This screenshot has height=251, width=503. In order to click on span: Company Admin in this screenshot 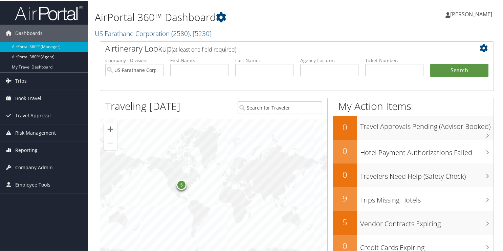, I will do `click(34, 167)`.